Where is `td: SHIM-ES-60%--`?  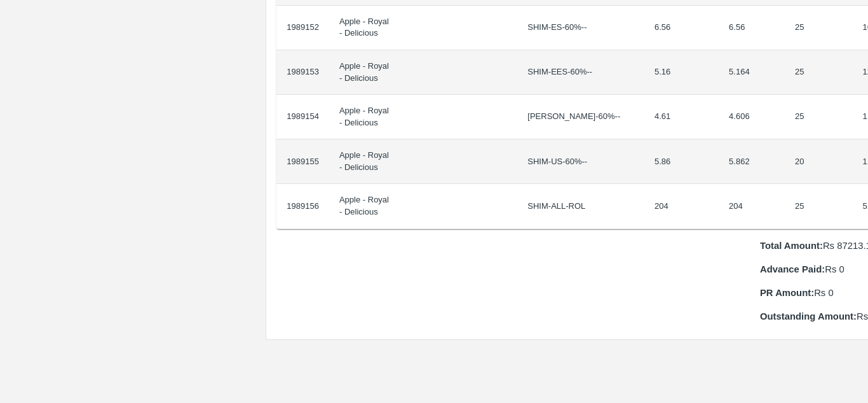 td: SHIM-ES-60%-- is located at coordinates (581, 28).